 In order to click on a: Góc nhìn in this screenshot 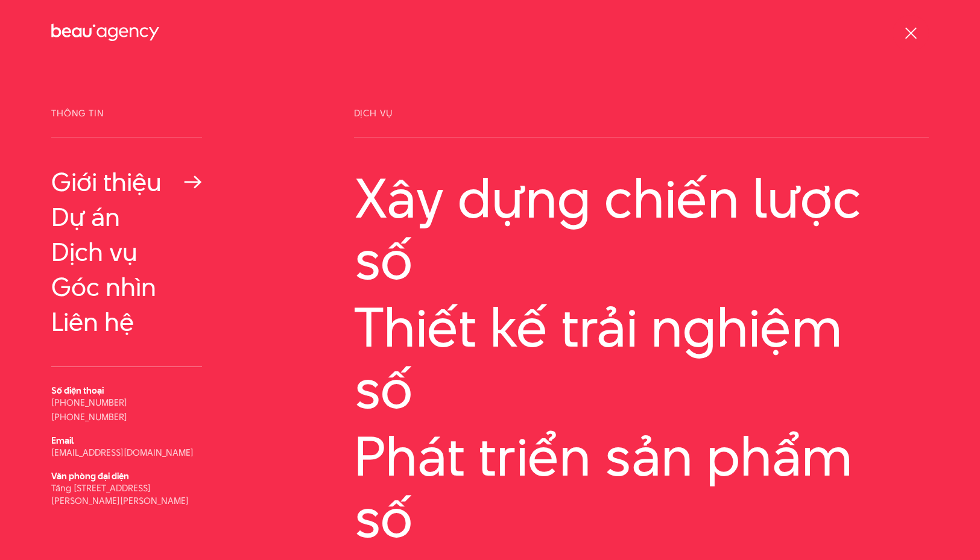, I will do `click(127, 287)`.